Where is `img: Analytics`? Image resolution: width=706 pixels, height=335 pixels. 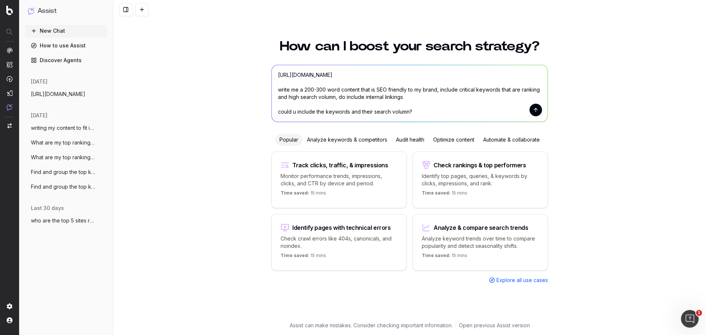
img: Analytics is located at coordinates (10, 50).